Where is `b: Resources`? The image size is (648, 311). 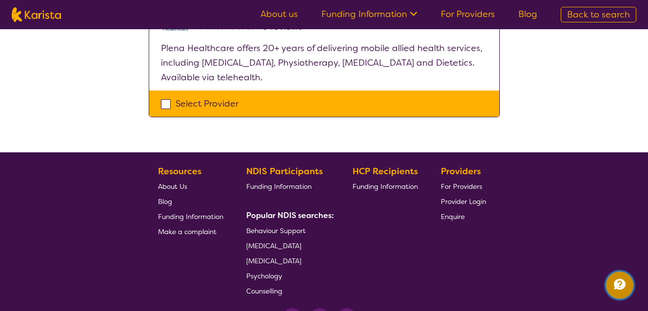
b: Resources is located at coordinates (179, 172).